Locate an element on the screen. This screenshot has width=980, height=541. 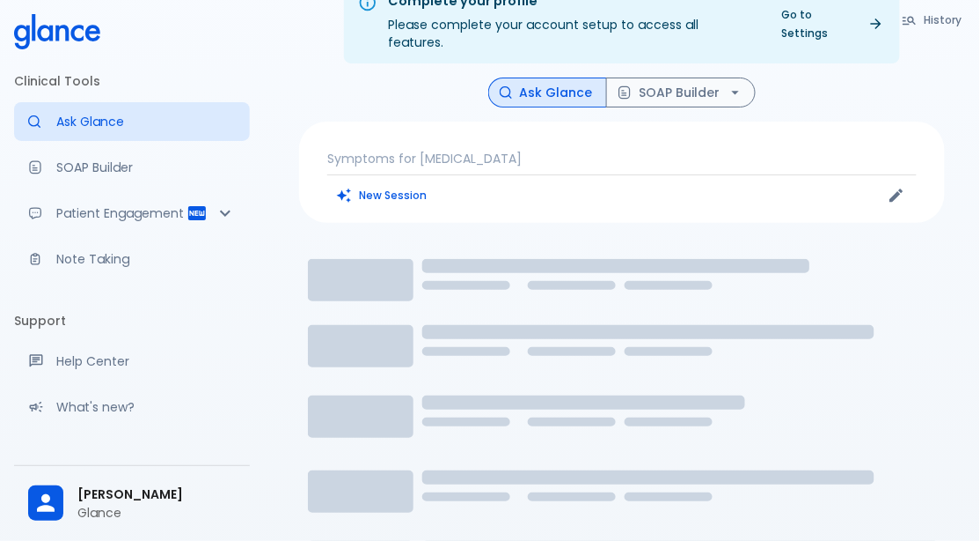
a: Moramiz: Find ICD10AM codes instantly is located at coordinates (132, 122).